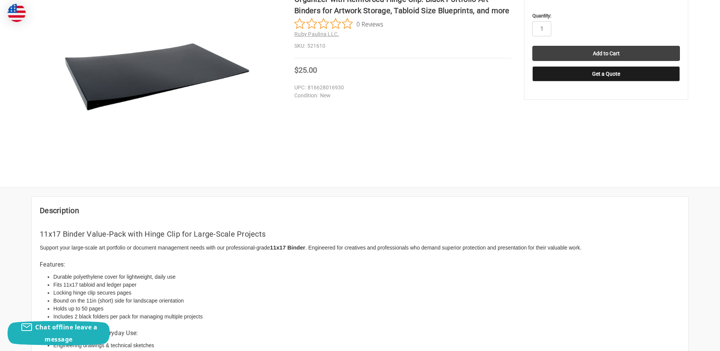 The image size is (720, 351). What do you see at coordinates (66, 333) in the screenshot?
I see `span: Chat offline leave a message` at bounding box center [66, 333].